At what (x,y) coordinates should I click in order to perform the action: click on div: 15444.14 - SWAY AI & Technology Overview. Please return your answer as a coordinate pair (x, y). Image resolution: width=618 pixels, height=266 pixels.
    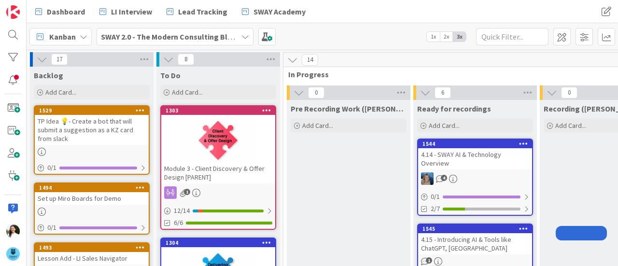
    Looking at the image, I should click on (475, 154).